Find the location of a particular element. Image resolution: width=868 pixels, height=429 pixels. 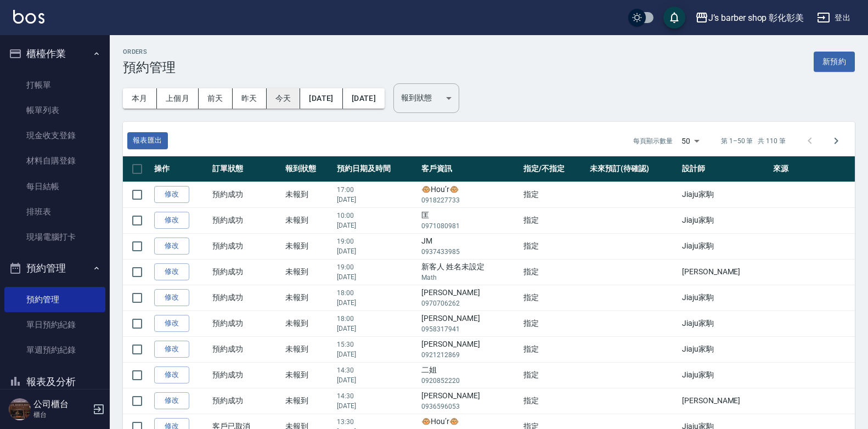

a: 每日結帳 is located at coordinates (55, 187).